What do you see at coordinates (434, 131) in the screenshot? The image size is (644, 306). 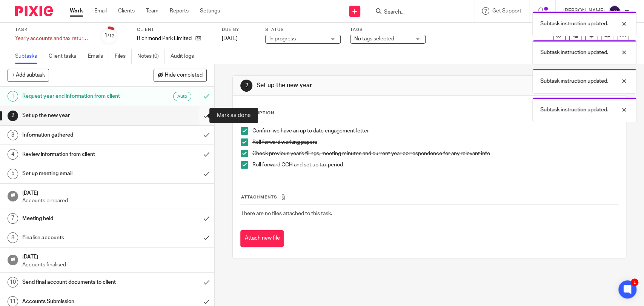 I see `p: Confirm we have an up to date engagement letter` at bounding box center [434, 131].